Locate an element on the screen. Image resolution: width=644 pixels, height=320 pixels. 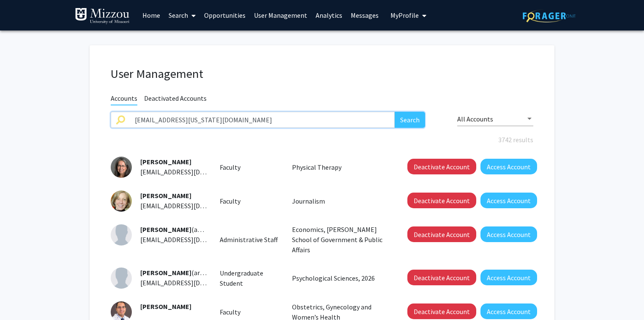
span: Deactivated Accounts is located at coordinates (176, 99).